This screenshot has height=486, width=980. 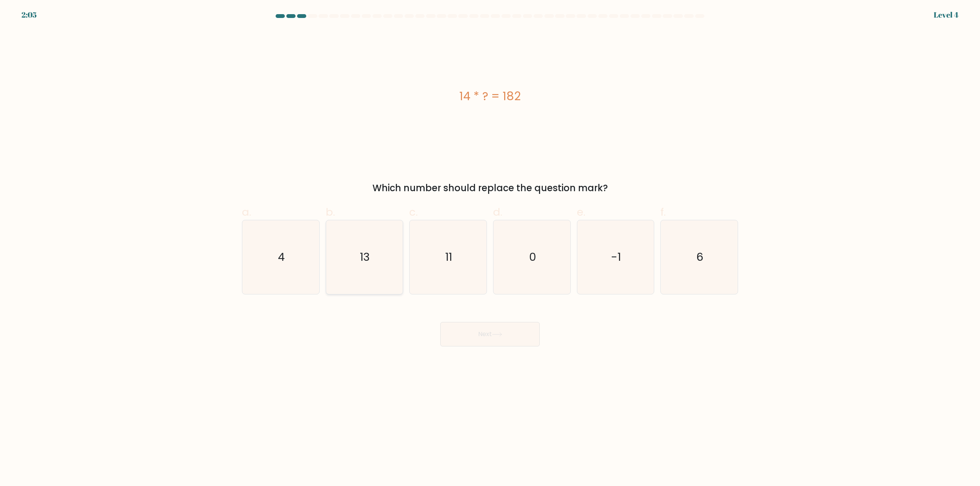 I want to click on span: c., so click(x=413, y=212).